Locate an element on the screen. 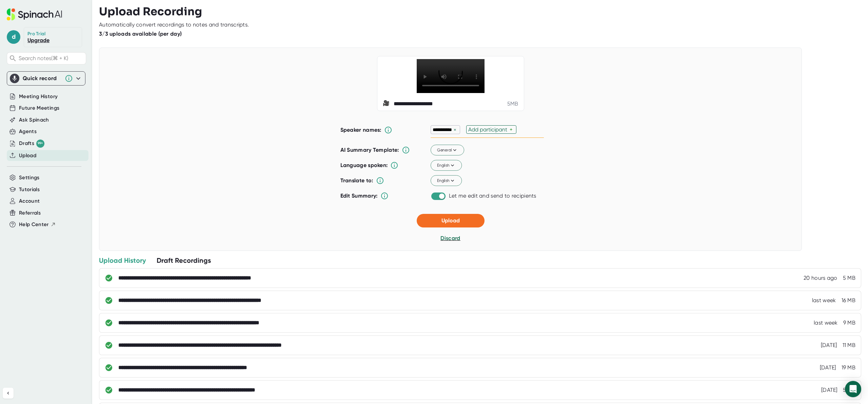 This screenshot has width=868, height=404. div: 11 MB is located at coordinates (849, 345).